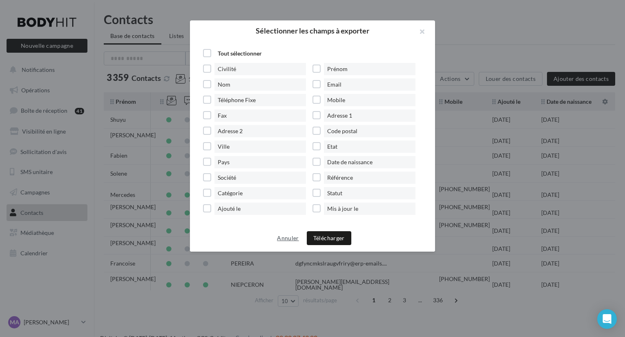 The image size is (625, 337). I want to click on span: Téléphone Fixe, so click(260, 100).